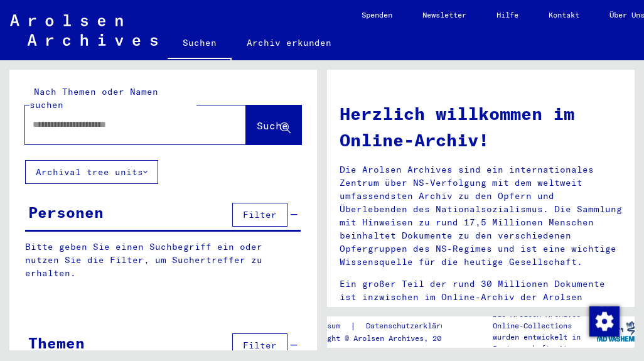 The height and width of the screenshot is (361, 644). Describe the element at coordinates (162, 260) in the screenshot. I see `p: Bitte geben Sie einen Suchbegriff ein oder nutzen Sie die Filter, um Suchertreffer zu erhalten.` at that location.